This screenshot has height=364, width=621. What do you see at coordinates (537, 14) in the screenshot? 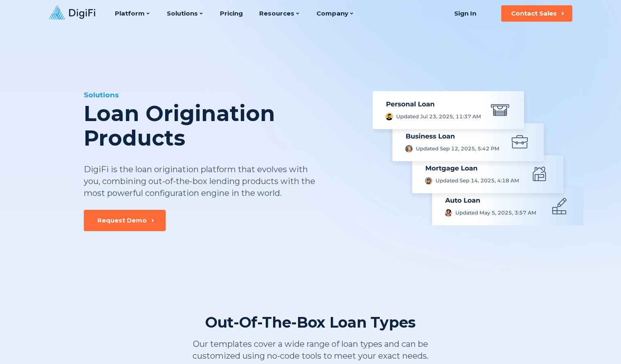
I see `a: Contact Sales` at bounding box center [537, 14].